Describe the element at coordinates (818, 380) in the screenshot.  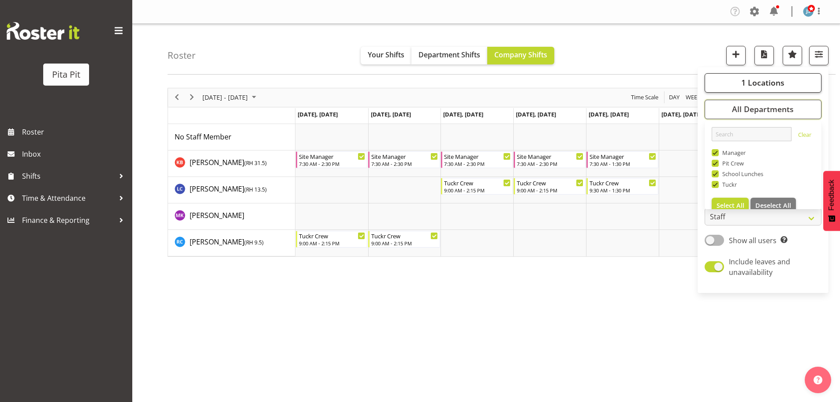
I see `img: help-xxl-2.png` at that location.